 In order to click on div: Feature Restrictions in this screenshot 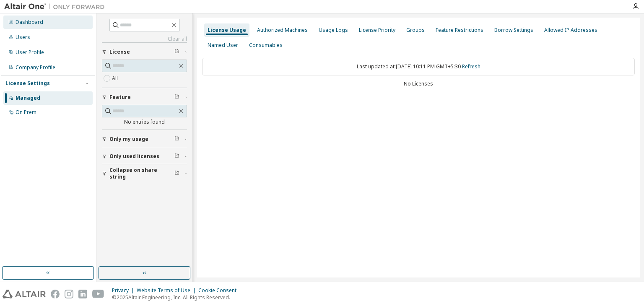, I will do `click(460, 31)`.